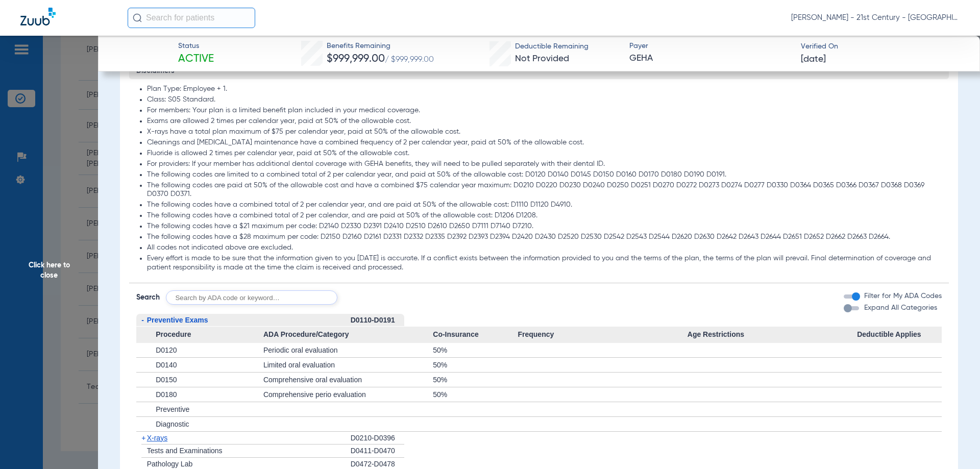 This screenshot has height=469, width=980. Describe the element at coordinates (173, 410) in the screenshot. I see `span: Preventive` at that location.